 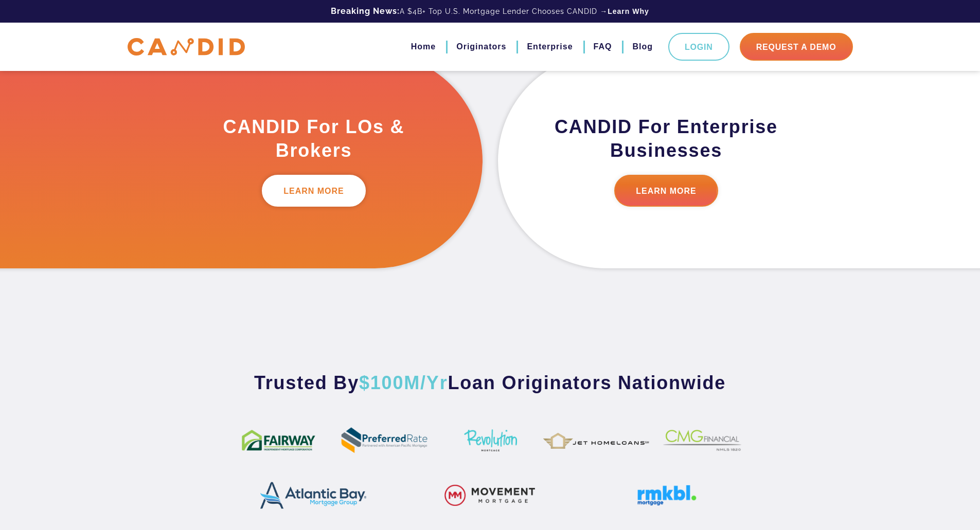 I want to click on a: Enterprise, so click(x=550, y=47).